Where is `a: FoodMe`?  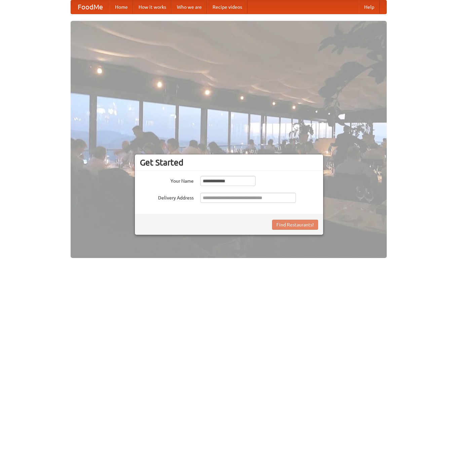
a: FoodMe is located at coordinates (90, 7).